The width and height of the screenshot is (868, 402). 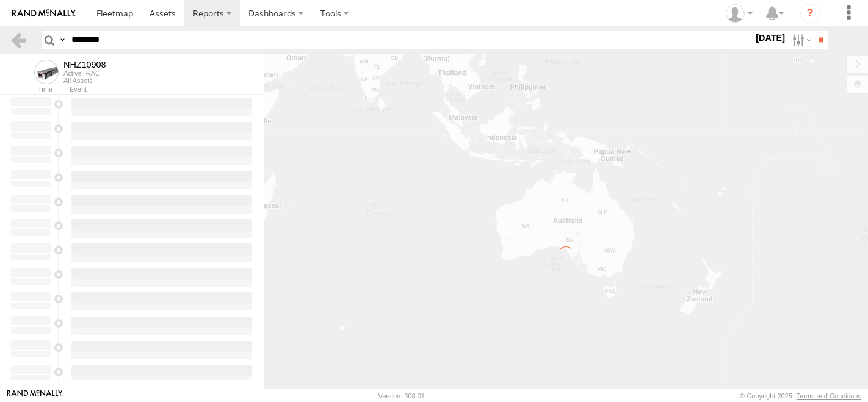 What do you see at coordinates (85, 65) in the screenshot?
I see `div: NHZ10908 - View Asset History` at bounding box center [85, 65].